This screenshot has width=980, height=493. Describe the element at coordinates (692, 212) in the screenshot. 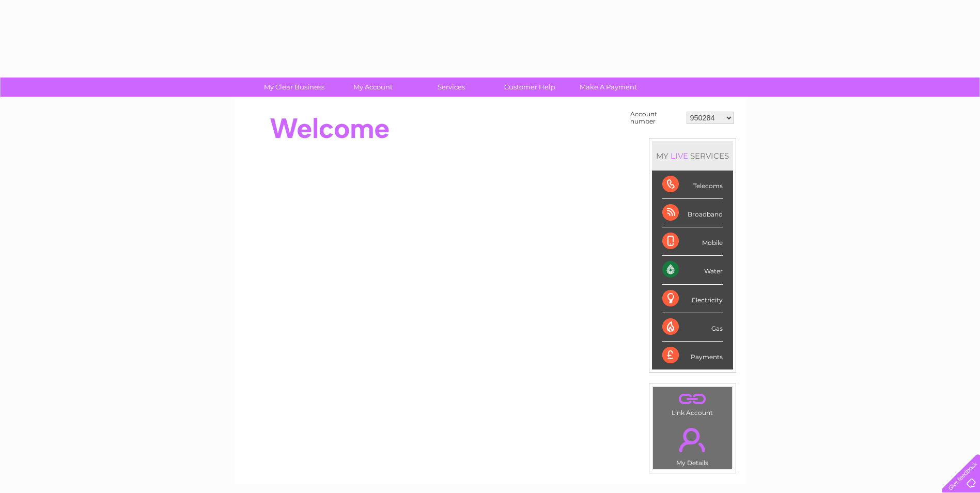

I see `div: Broadband` at that location.